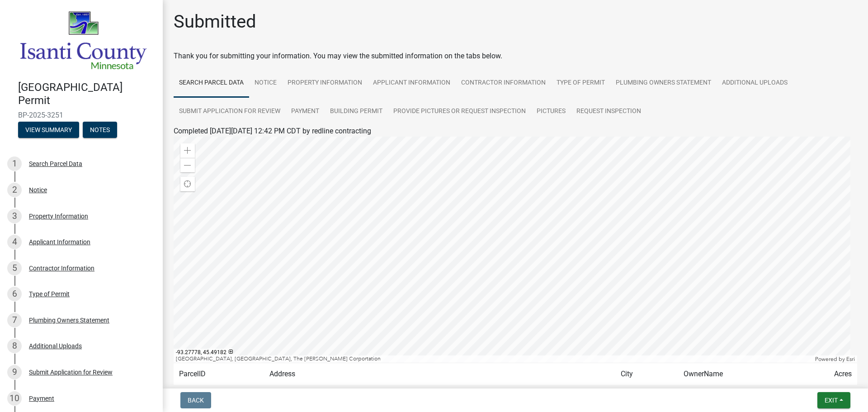 This screenshot has height=412, width=868. I want to click on h1: Submitted, so click(215, 21).